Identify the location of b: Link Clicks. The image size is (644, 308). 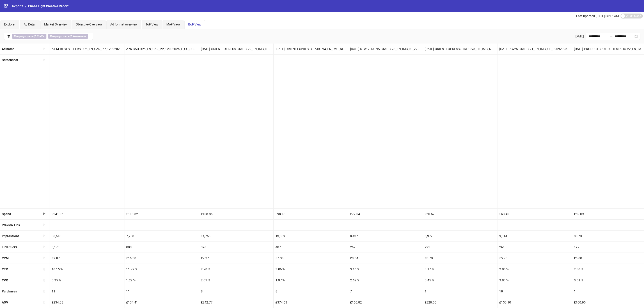
(10, 247).